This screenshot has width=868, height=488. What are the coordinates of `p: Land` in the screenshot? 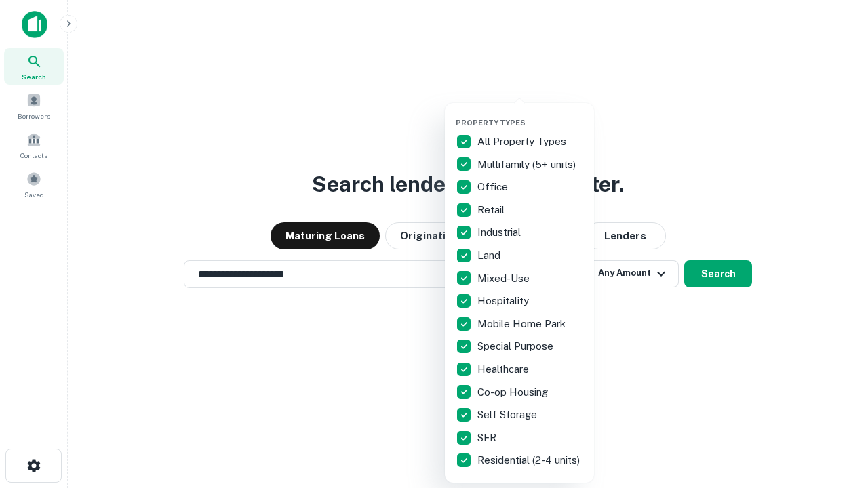 It's located at (490, 255).